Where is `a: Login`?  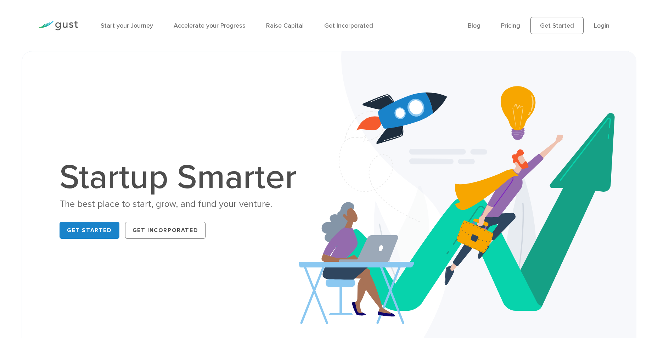 a: Login is located at coordinates (602, 26).